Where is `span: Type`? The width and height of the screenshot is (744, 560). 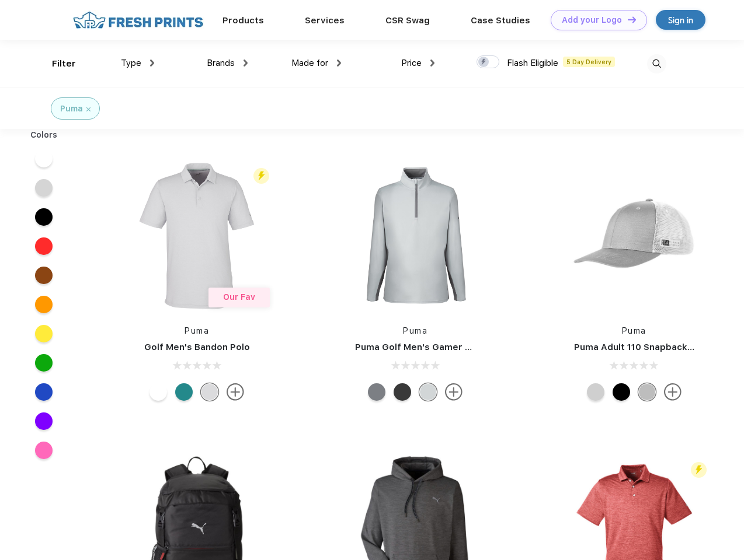
span: Type is located at coordinates (131, 63).